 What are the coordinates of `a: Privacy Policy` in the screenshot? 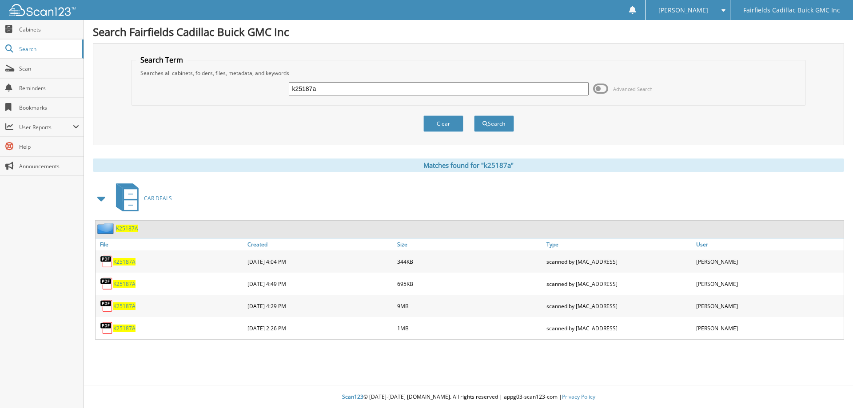 It's located at (579, 397).